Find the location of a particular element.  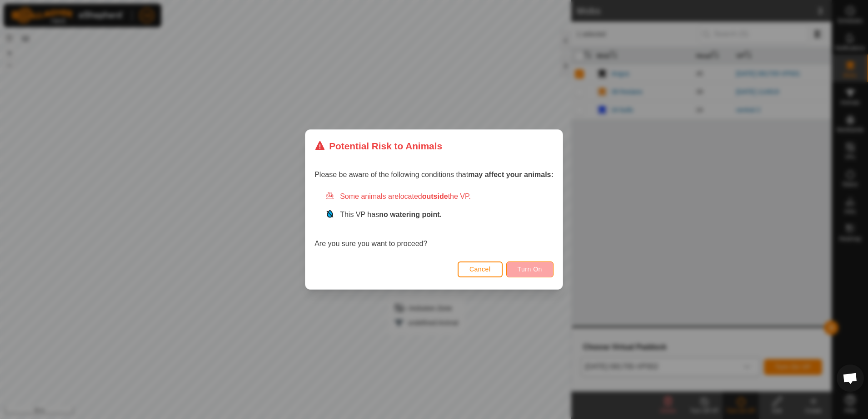

strong: may affect your animals: is located at coordinates (510, 174).